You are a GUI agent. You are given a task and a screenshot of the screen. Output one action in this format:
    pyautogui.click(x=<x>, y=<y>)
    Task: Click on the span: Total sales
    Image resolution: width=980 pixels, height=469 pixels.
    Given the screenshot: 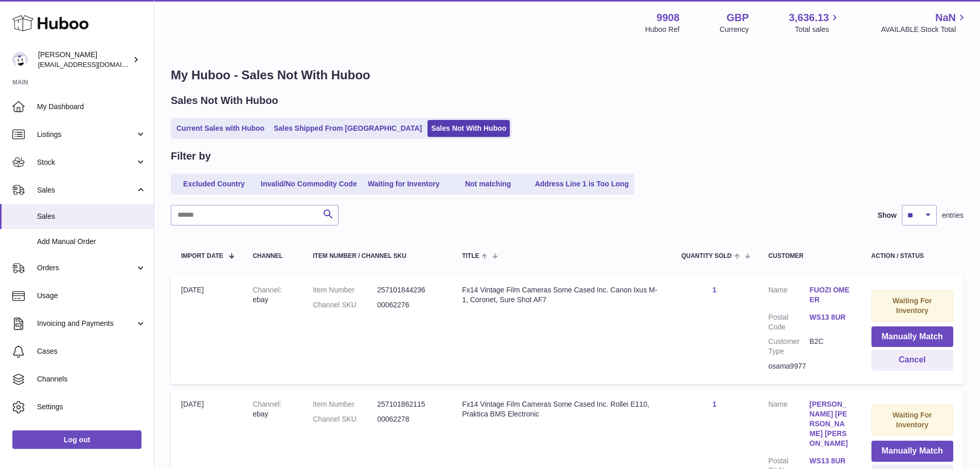 What is the action you would take?
    pyautogui.click(x=817, y=29)
    